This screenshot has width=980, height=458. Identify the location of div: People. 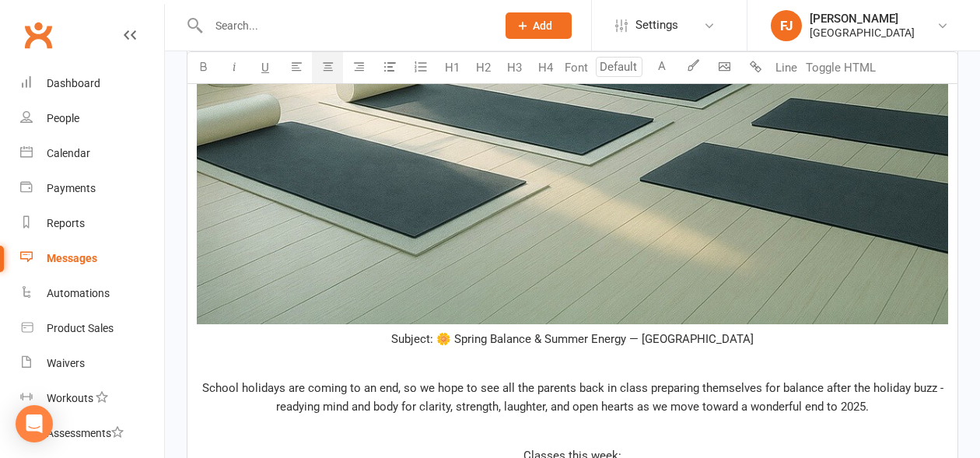
(63, 118).